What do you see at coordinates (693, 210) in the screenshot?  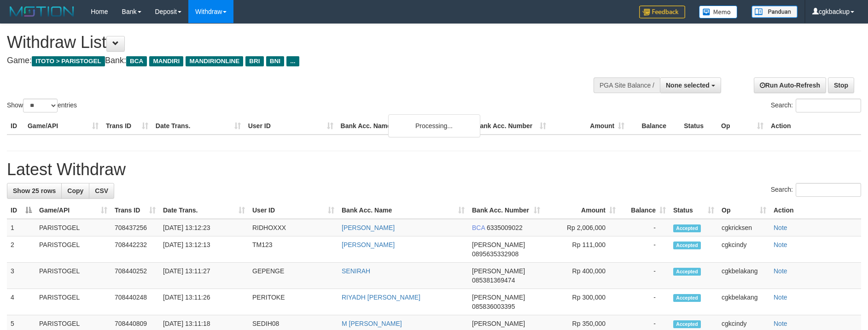 I see `th: Status: activate to sort column ascending` at bounding box center [693, 210].